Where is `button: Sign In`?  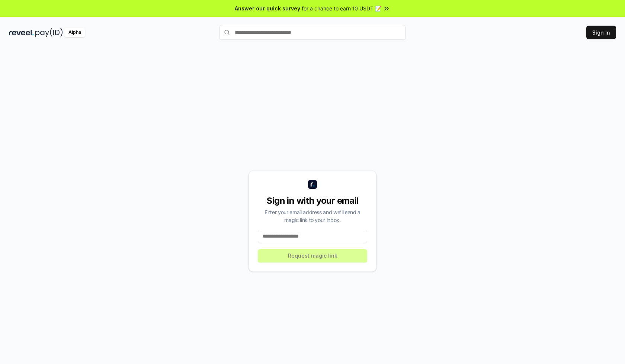
button: Sign In is located at coordinates (601, 32).